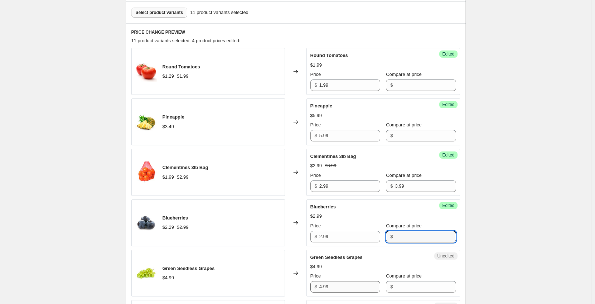 Image resolution: width=595 pixels, height=304 pixels. I want to click on button: Select product variants, so click(159, 13).